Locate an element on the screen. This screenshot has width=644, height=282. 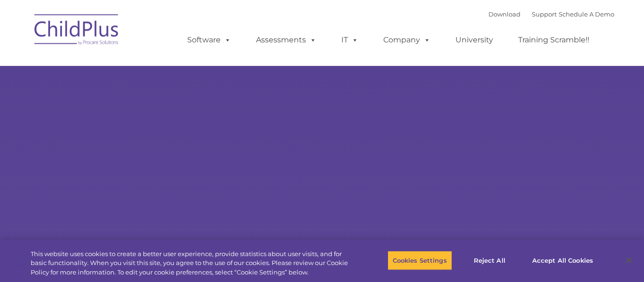
button: Cookies Settings is located at coordinates (420, 260).